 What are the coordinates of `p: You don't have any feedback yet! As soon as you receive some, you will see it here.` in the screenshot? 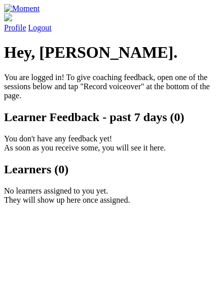 It's located at (111, 143).